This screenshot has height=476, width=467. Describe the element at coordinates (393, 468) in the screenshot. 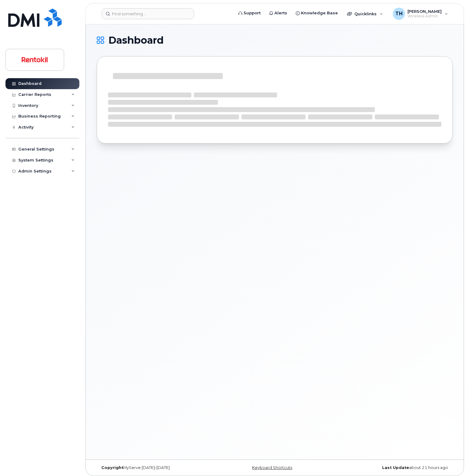

I see `div: about 21 hours ago` at that location.